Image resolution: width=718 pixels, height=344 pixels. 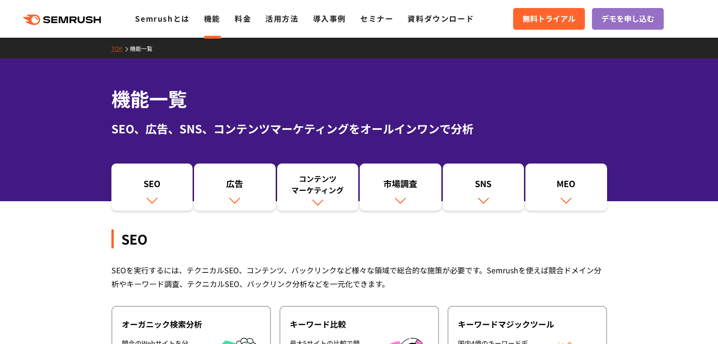 I want to click on a: 資料ダウンロード, so click(x=440, y=18).